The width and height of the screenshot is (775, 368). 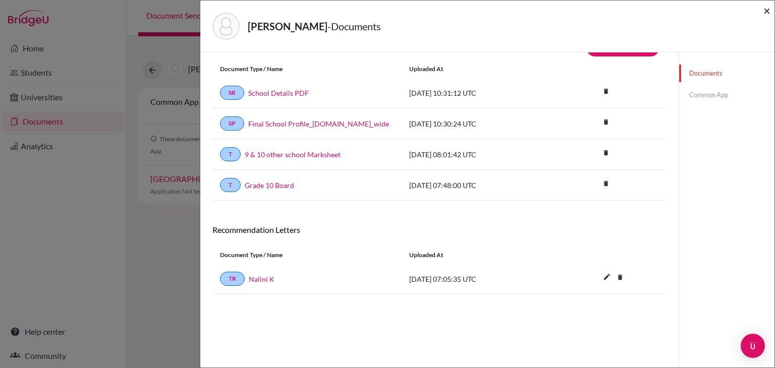 I want to click on a: Documents, so click(x=726, y=73).